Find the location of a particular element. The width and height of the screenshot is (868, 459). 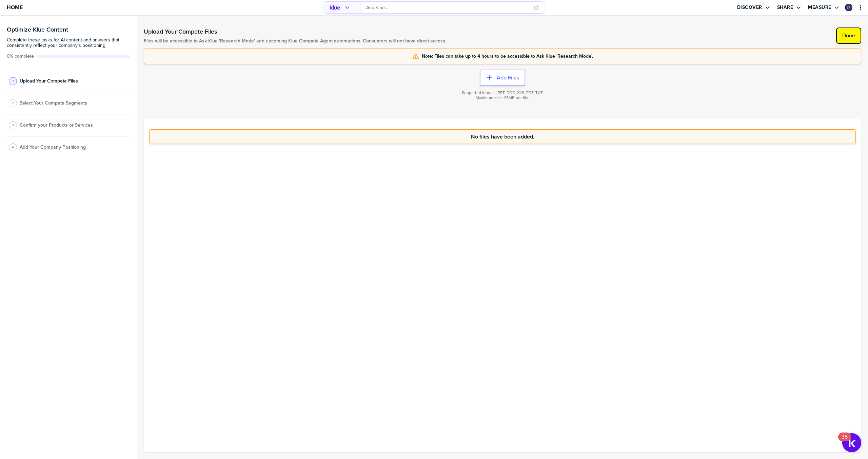

button: Done is located at coordinates (849, 35).